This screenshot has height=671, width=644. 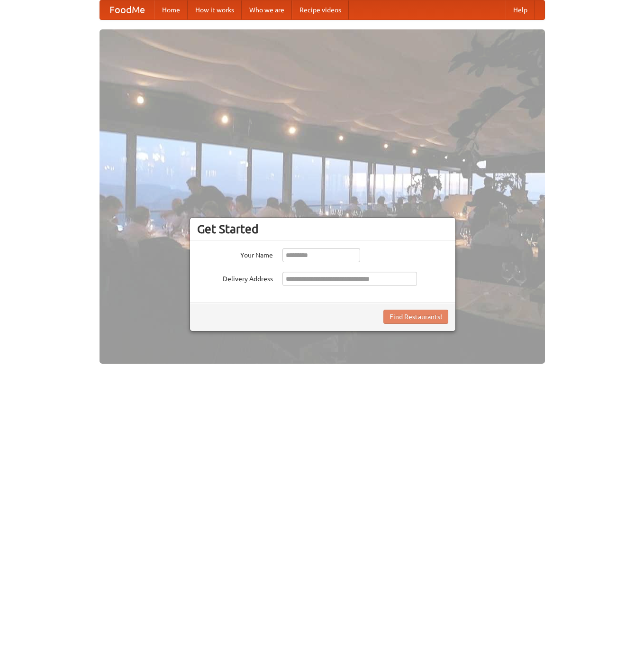 I want to click on a: Who we are, so click(x=267, y=10).